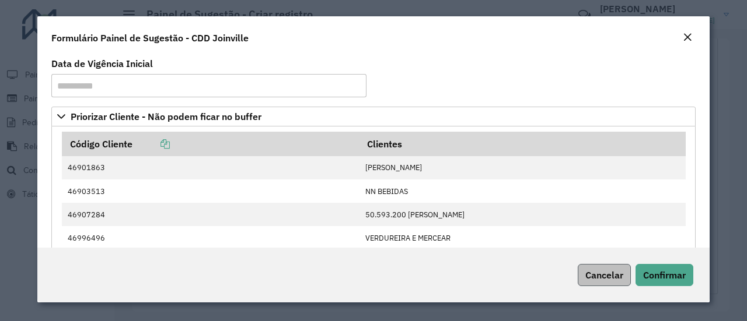 The width and height of the screenshot is (747, 321). Describe the element at coordinates (664, 275) in the screenshot. I see `span: Confirmar` at that location.